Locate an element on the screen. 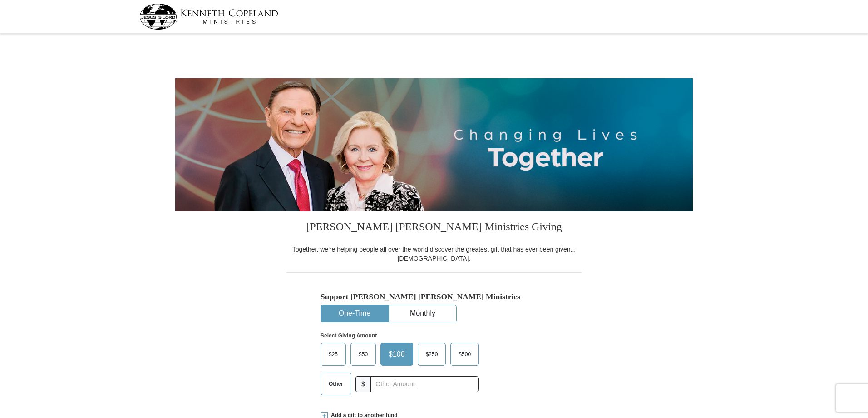 The height and width of the screenshot is (418, 868). input: Other Amount is located at coordinates (425, 384).